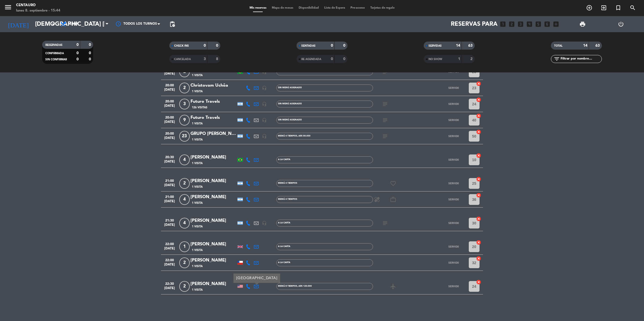 This screenshot has height=321, width=644. I want to click on i: looks_3, so click(520, 24).